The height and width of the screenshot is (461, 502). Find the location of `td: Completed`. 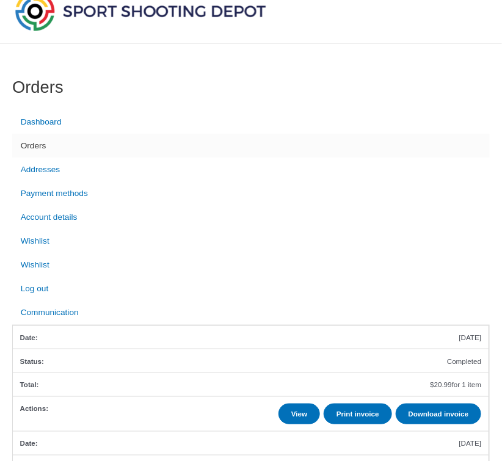

td: Completed is located at coordinates (251, 360).